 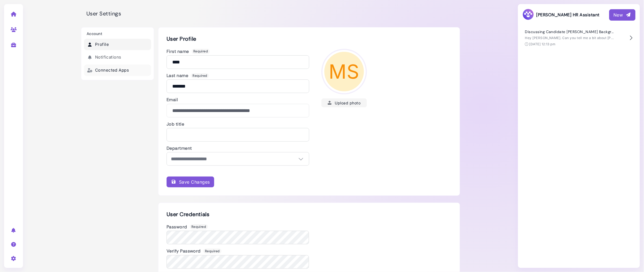 I want to click on a: Connected Apps, so click(x=117, y=70).